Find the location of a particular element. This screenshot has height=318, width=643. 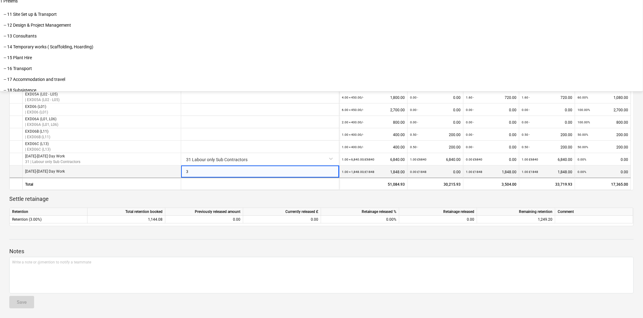

div: 1,249.20 is located at coordinates (516, 220).